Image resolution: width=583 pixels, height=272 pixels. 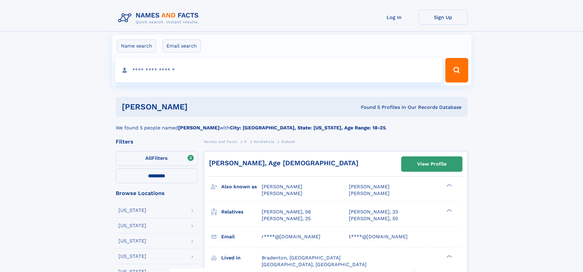 What do you see at coordinates (443, 17) in the screenshot?
I see `a: Sign Up` at bounding box center [443, 17].